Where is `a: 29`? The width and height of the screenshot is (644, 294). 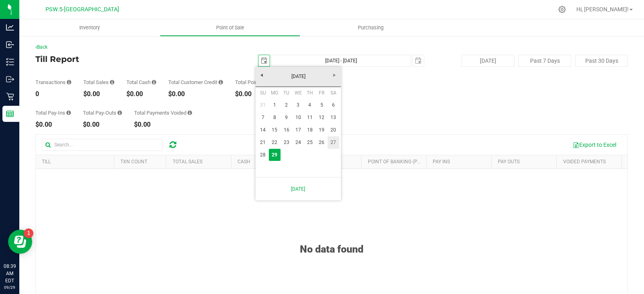
a: 29 is located at coordinates (274, 155).